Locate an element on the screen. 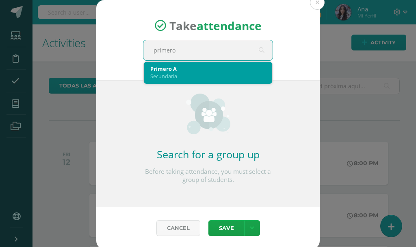 This screenshot has width=416, height=247. img: groups_small.png is located at coordinates (208, 114).